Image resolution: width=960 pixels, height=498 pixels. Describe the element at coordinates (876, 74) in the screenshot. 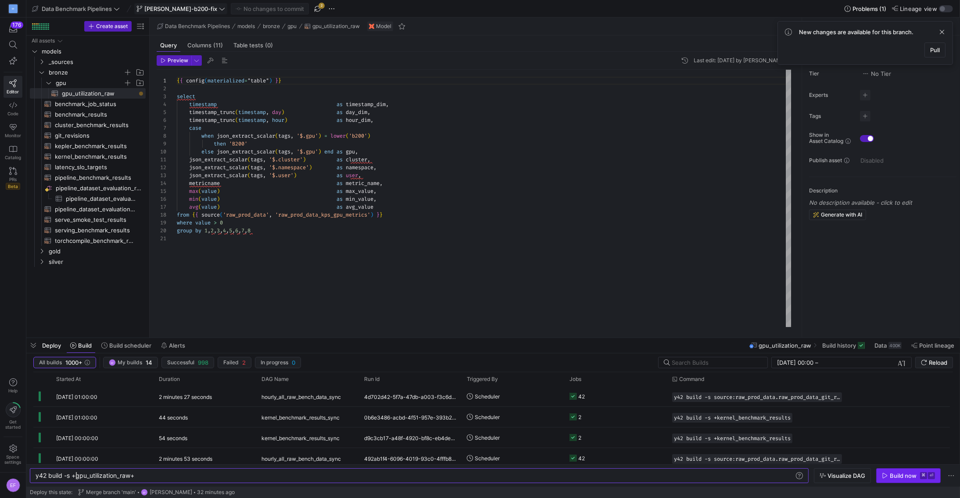

I see `span: No Tier` at that location.